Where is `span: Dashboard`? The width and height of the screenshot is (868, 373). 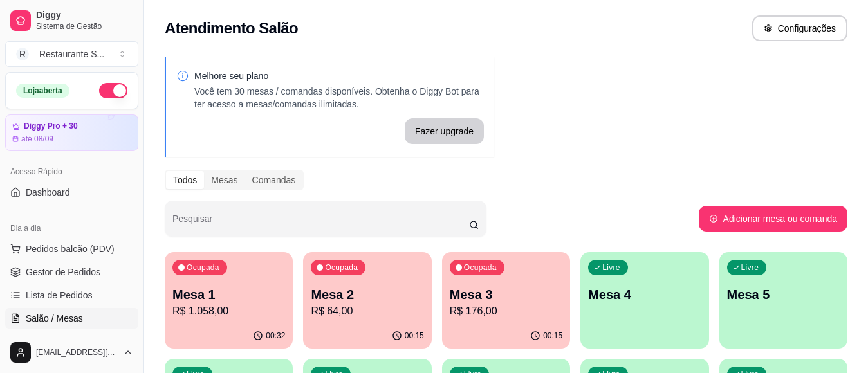 span: Dashboard is located at coordinates (48, 193).